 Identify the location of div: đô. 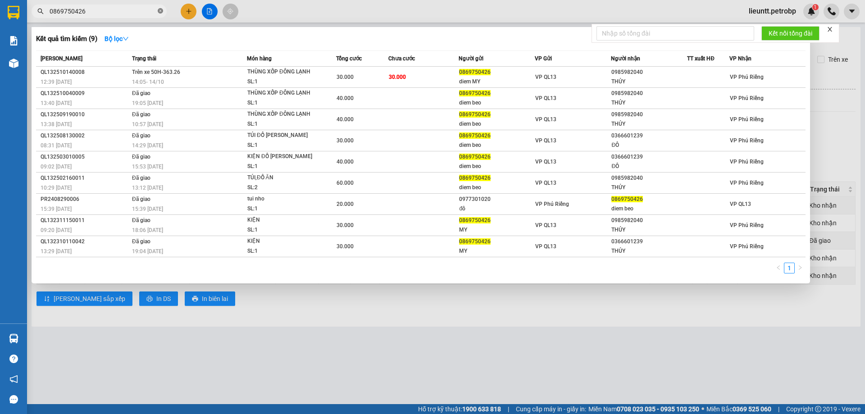
(497, 209).